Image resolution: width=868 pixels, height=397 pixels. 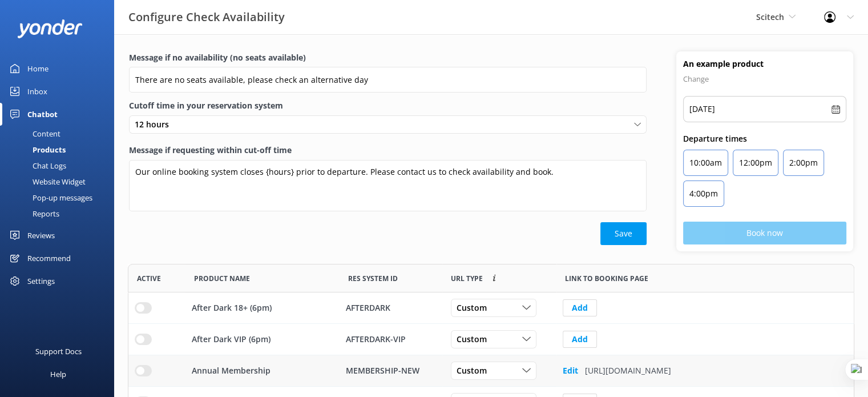 What do you see at coordinates (60, 134) in the screenshot?
I see `a: Content` at bounding box center [60, 134].